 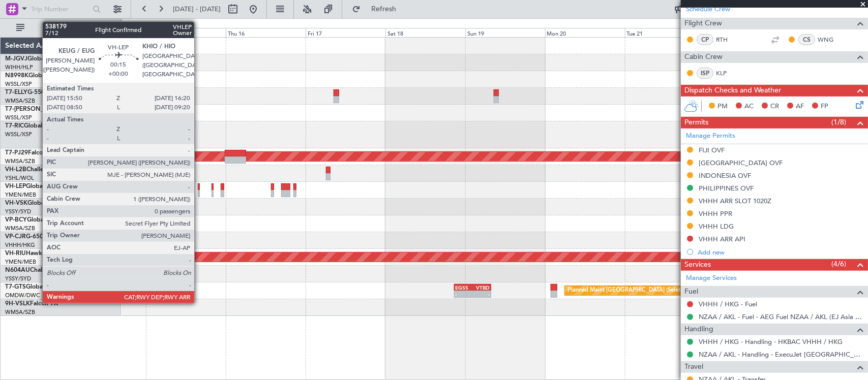 I want to click on a: YSHL/WOL, so click(x=19, y=178).